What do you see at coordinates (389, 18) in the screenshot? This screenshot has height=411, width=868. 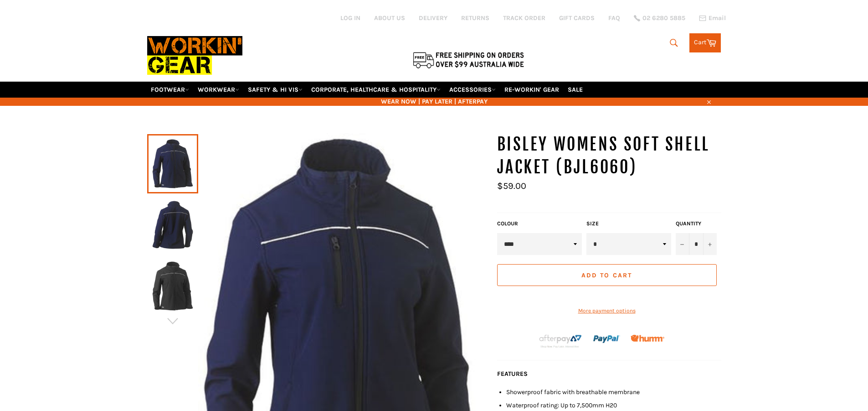 I see `a: ABOUT US` at bounding box center [389, 18].